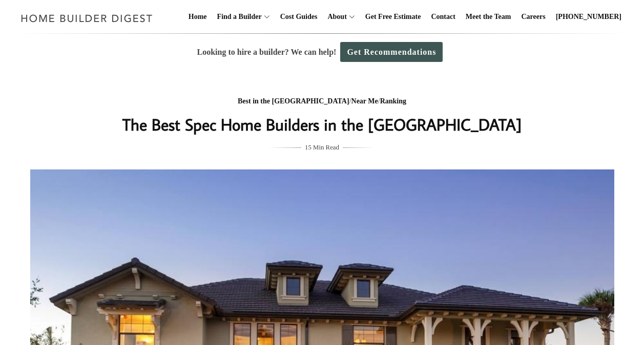 The image size is (644, 345). Describe the element at coordinates (365, 101) in the screenshot. I see `a: Near Me` at that location.